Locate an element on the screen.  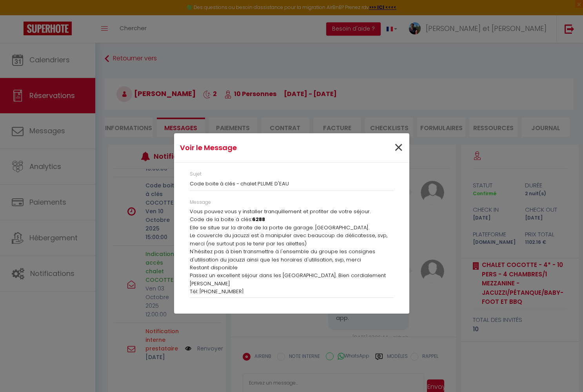
p: N'hésitez pas à bien transmettre à l'ensemble du groupe les consignes d'utilisation du jacuzzi ai... is located at coordinates (292, 259).